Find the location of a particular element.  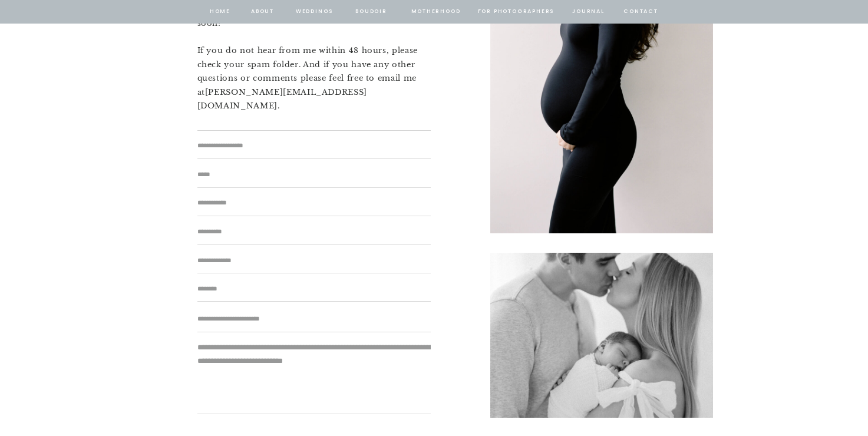

a: about is located at coordinates (263, 12).